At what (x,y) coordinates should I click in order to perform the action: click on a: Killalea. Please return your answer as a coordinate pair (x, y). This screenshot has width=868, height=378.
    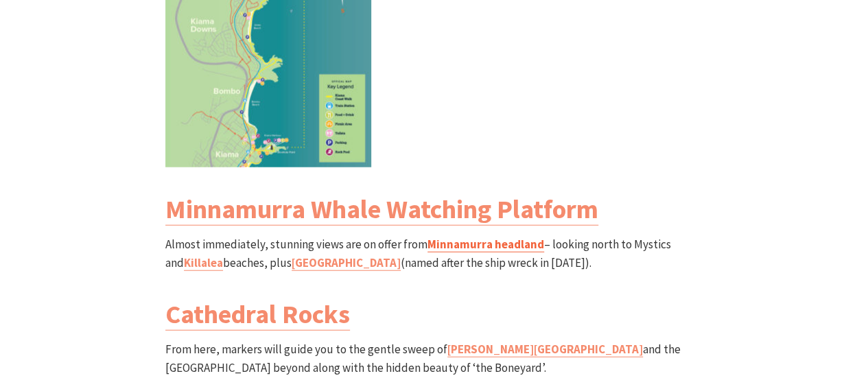
    Looking at the image, I should click on (203, 262).